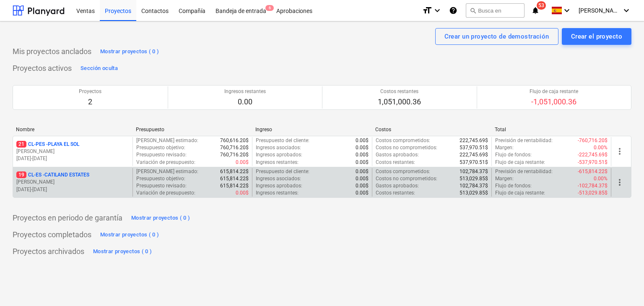 Image resolution: width=644 pixels, height=306 pixels. Describe the element at coordinates (593, 186) in the screenshot. I see `p: -102,784.37$` at that location.